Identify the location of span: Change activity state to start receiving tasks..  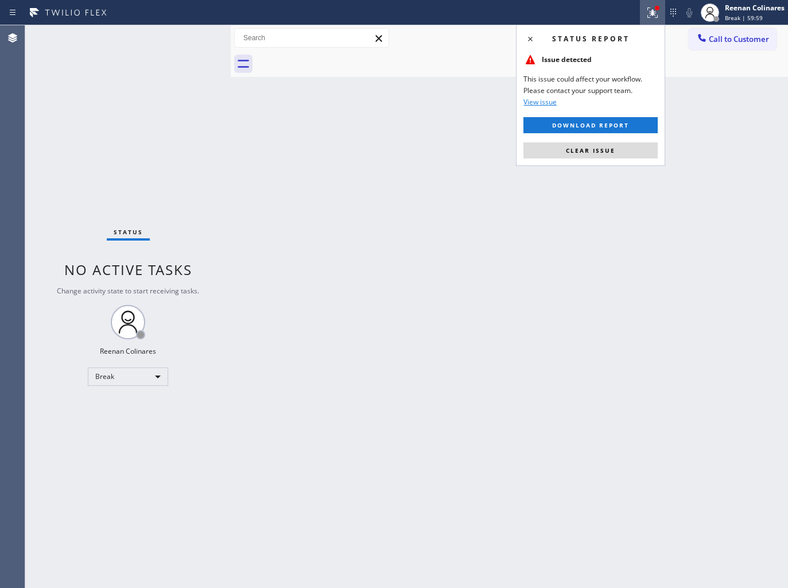
(128, 290).